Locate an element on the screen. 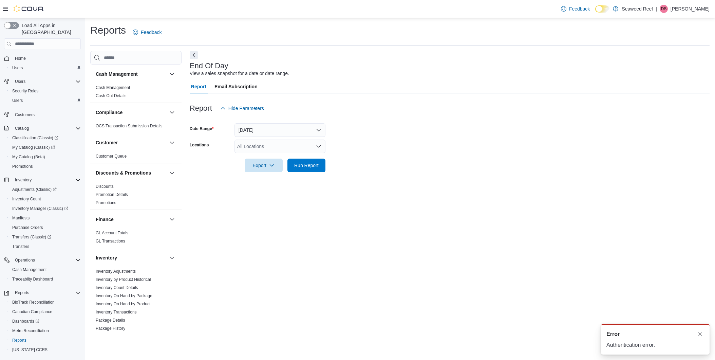  a: Package History is located at coordinates (110, 328).